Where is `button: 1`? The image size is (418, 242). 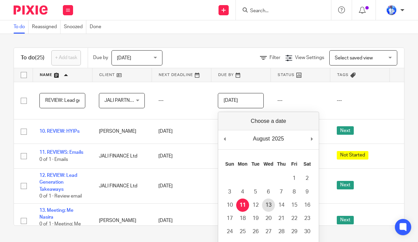
button: 1 is located at coordinates (294, 179).